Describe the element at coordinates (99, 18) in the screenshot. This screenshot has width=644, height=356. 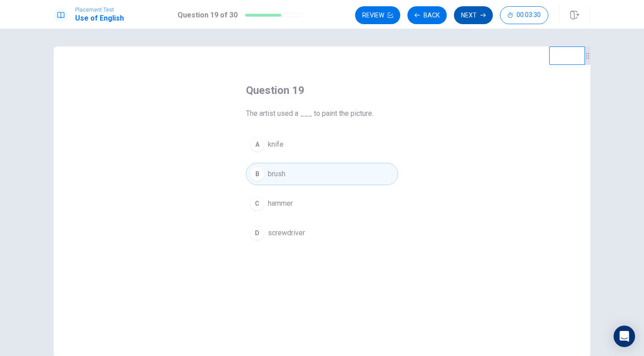
I see `h1: Use of English` at that location.